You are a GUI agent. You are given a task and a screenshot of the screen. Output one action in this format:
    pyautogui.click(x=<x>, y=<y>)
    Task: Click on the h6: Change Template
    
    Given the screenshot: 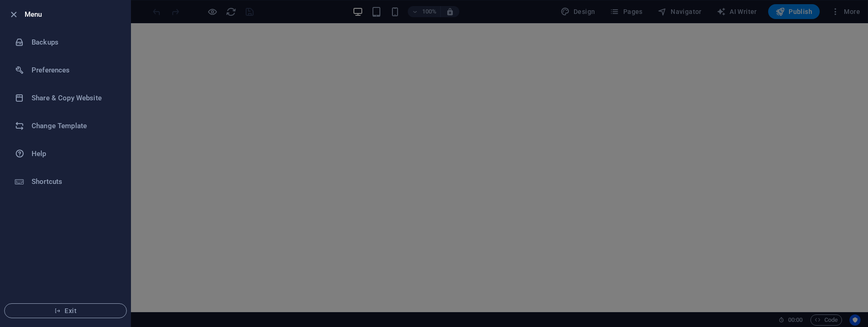 What is the action you would take?
    pyautogui.click(x=75, y=126)
    